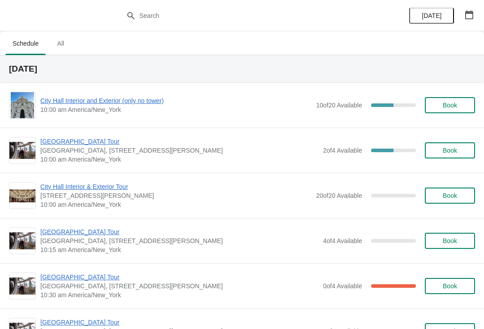 The width and height of the screenshot is (484, 329). I want to click on span: 4 of 4 Available, so click(342, 241).